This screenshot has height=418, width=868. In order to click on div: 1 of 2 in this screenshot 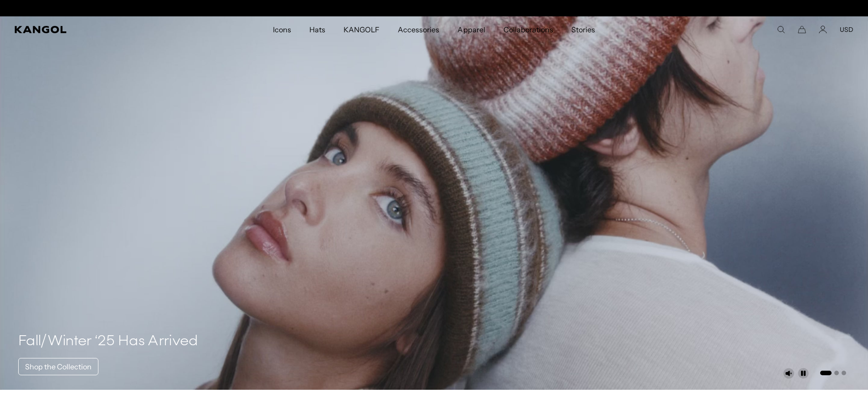, I will do `click(434, 8)`.